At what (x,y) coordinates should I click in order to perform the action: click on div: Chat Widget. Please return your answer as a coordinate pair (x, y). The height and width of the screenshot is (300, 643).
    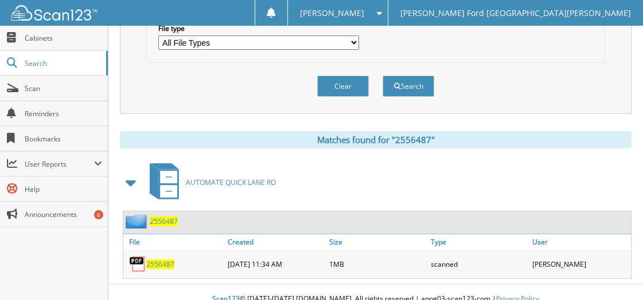
    Looking at the image, I should click on (614, 273).